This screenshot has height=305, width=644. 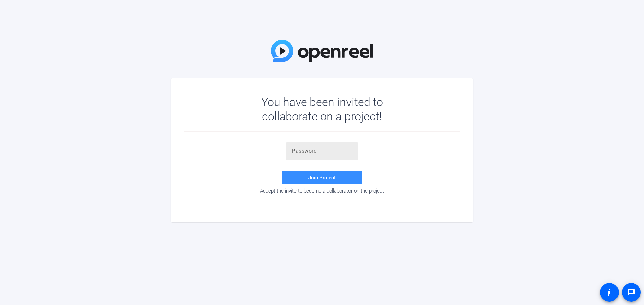 What do you see at coordinates (322, 151) in the screenshot?
I see `input: Password` at bounding box center [322, 151].